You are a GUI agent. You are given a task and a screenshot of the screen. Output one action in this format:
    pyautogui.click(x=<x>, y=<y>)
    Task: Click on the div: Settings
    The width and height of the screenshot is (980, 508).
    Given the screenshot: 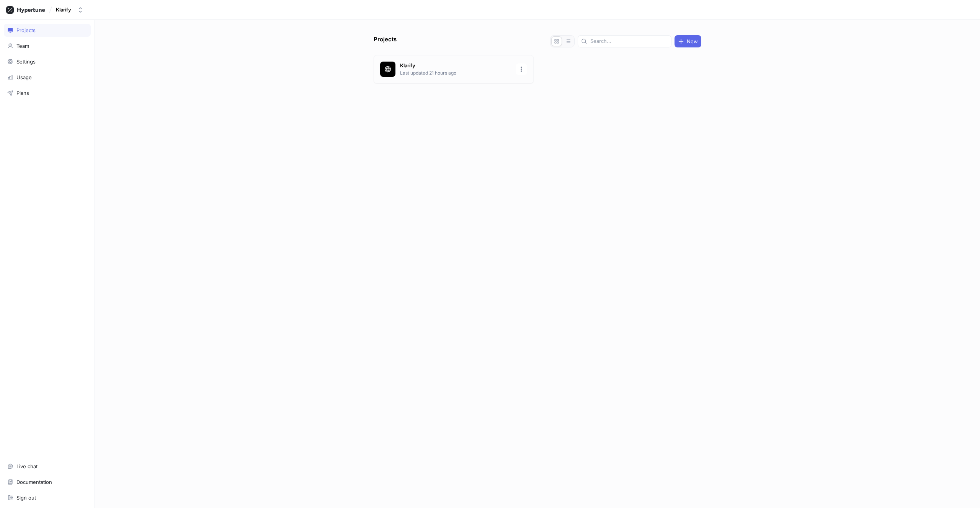 What is the action you would take?
    pyautogui.click(x=26, y=62)
    